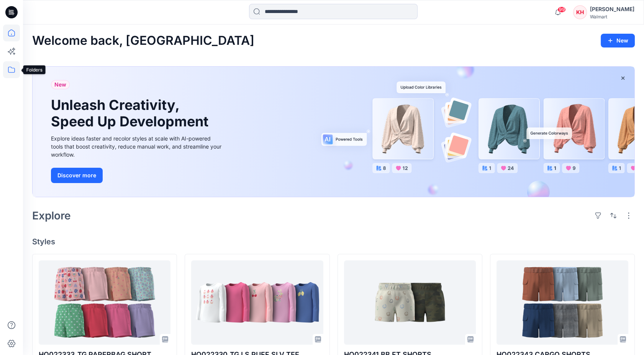 Image resolution: width=644 pixels, height=355 pixels. What do you see at coordinates (52, 215) in the screenshot?
I see `h2: Explore` at bounding box center [52, 215].